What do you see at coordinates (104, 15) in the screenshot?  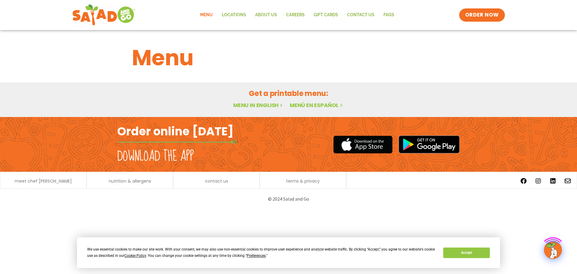 I see `img: new-SAG-logo-768×292` at bounding box center [104, 15].